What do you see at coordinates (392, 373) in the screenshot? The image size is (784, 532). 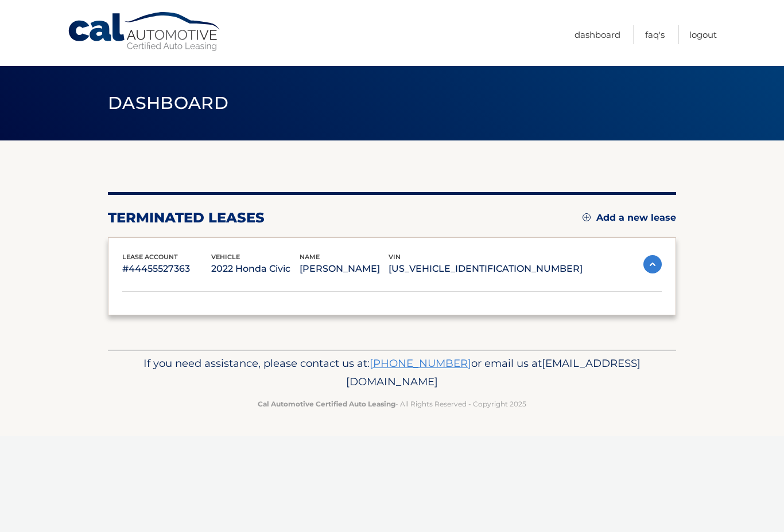 I see `p: If you need assistance, please contact us at: or email us at` at bounding box center [392, 373].